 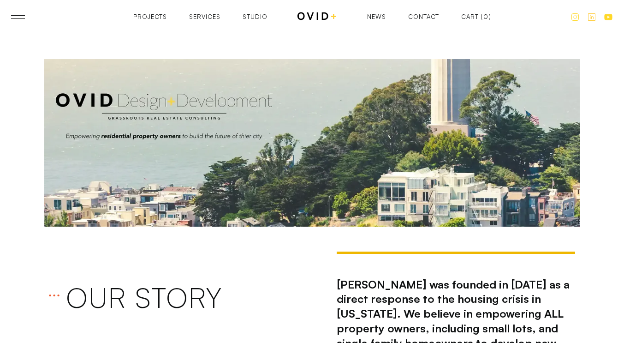 I want to click on div: News, so click(x=376, y=17).